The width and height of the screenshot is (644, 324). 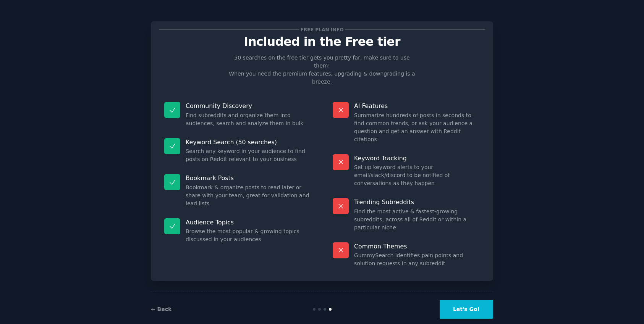 I want to click on dd: Search any keyword in your audience to find posts on Reddit relevant to your business, so click(x=248, y=155).